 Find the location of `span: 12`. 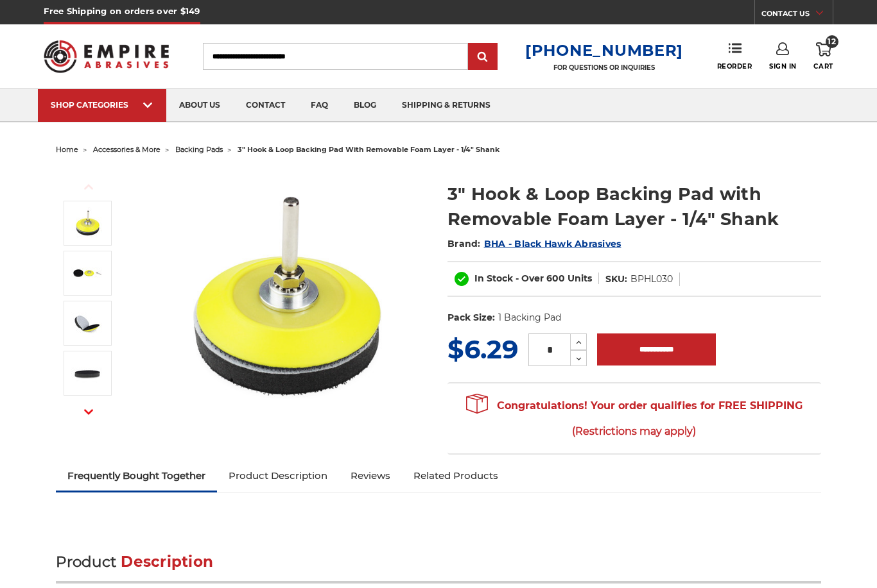

span: 12 is located at coordinates (832, 42).